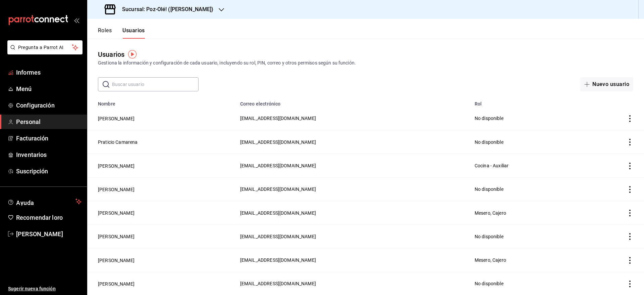 This screenshot has height=295, width=644. What do you see at coordinates (107, 104) in the screenshot?
I see `font: Nombre` at bounding box center [107, 104].